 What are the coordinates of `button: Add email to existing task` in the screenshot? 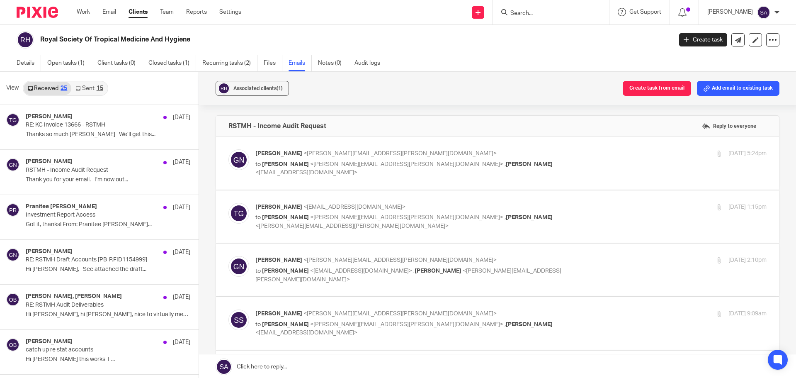 It's located at (738, 88).